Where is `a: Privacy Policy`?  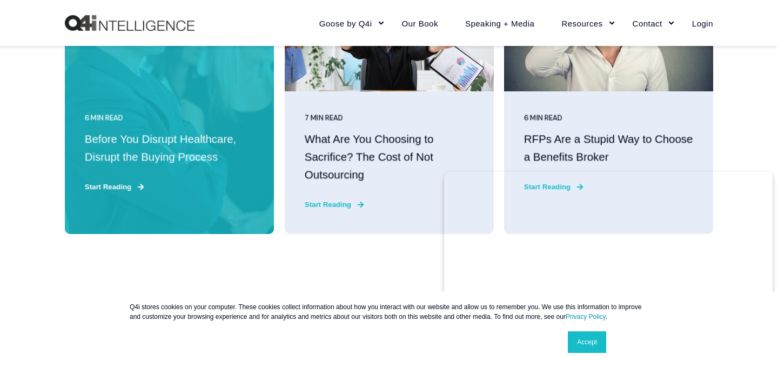 a: Privacy Policy is located at coordinates (586, 317).